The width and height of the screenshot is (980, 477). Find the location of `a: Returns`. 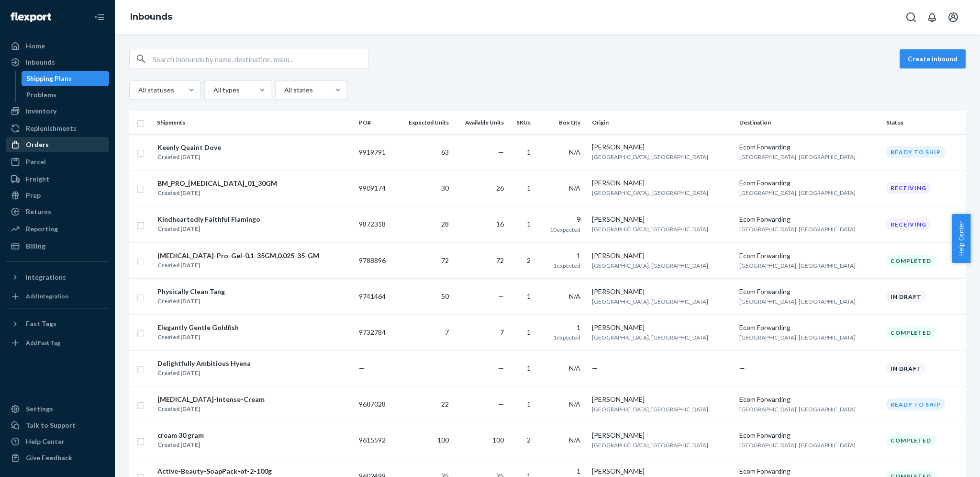

a: Returns is located at coordinates (57, 212).